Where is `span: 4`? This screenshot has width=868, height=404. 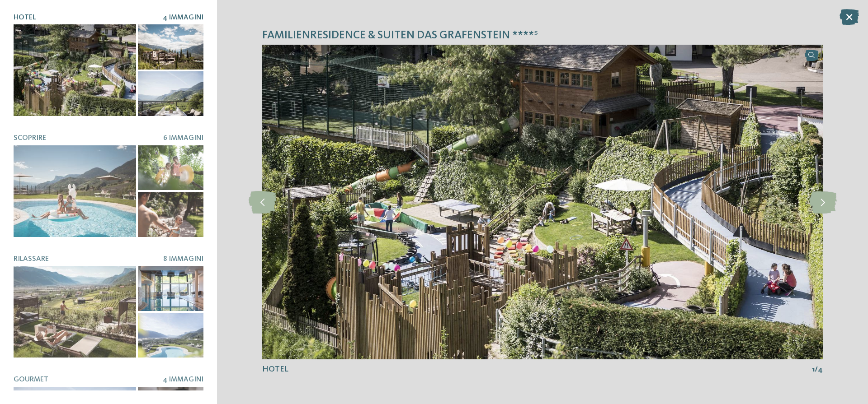
span: 4 is located at coordinates (820, 370).